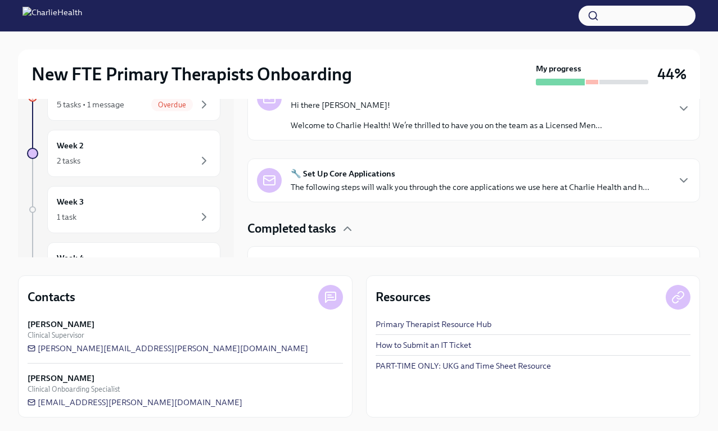 The image size is (718, 431). I want to click on p: Welcome to Charlie Health! We’re thrilled to have you on the team as a Licensed Men..., so click(447, 125).